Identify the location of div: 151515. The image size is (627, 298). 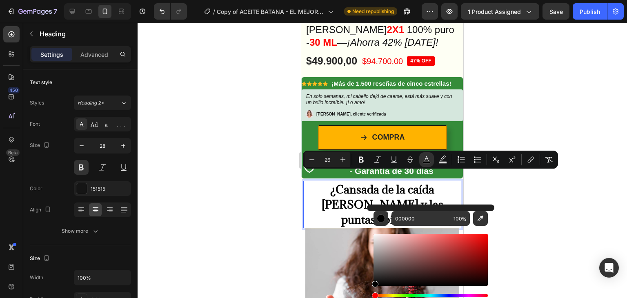
(110, 189).